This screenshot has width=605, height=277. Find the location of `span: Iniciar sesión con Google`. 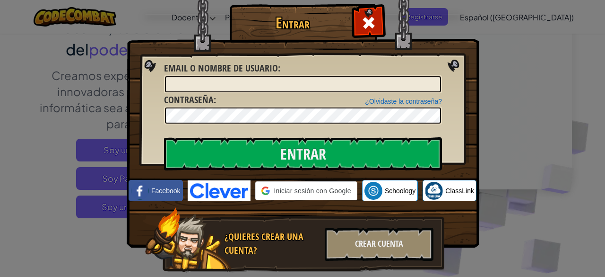

span: Iniciar sesión con Google is located at coordinates (312, 191).